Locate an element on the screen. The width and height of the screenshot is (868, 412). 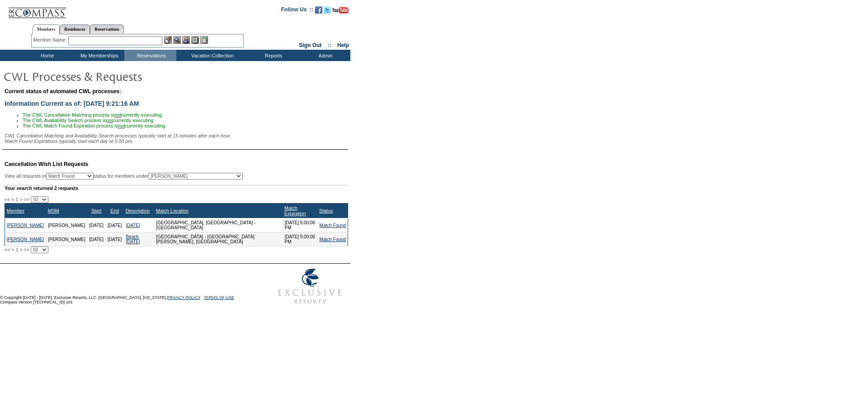
img: Follow us on Twitter is located at coordinates (327, 10).